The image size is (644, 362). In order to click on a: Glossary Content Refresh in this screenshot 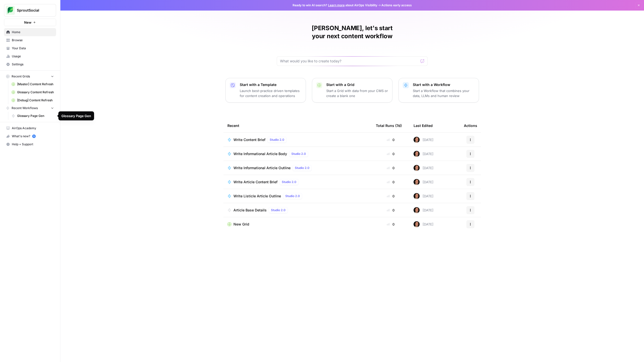, I will do `click(32, 92)`.